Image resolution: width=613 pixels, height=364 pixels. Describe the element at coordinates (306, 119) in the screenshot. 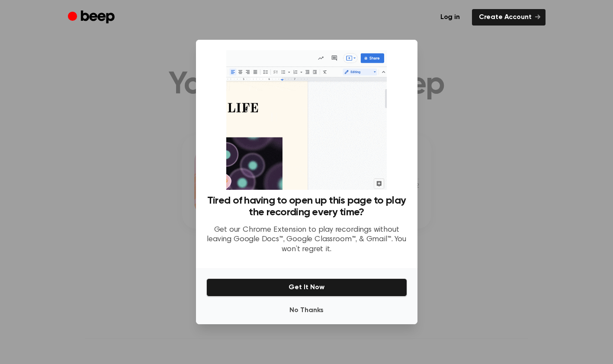

I see `img: Beep extension in action` at that location.